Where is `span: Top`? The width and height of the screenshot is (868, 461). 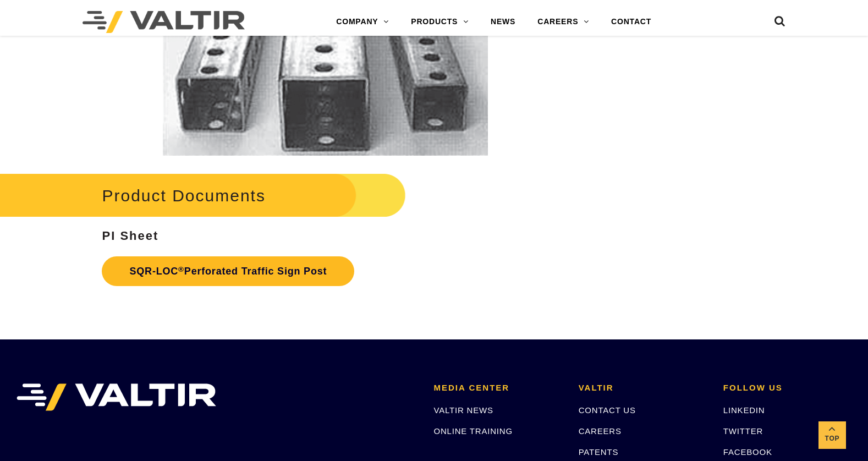
span: Top is located at coordinates (832, 439).